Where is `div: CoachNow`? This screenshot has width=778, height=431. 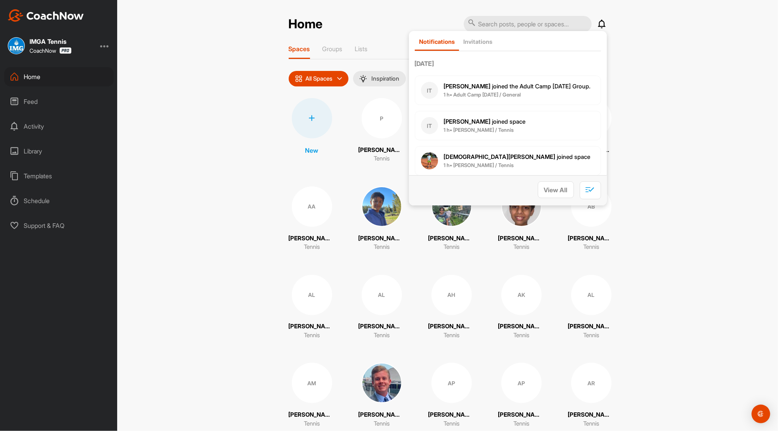 div: CoachNow is located at coordinates (50, 50).